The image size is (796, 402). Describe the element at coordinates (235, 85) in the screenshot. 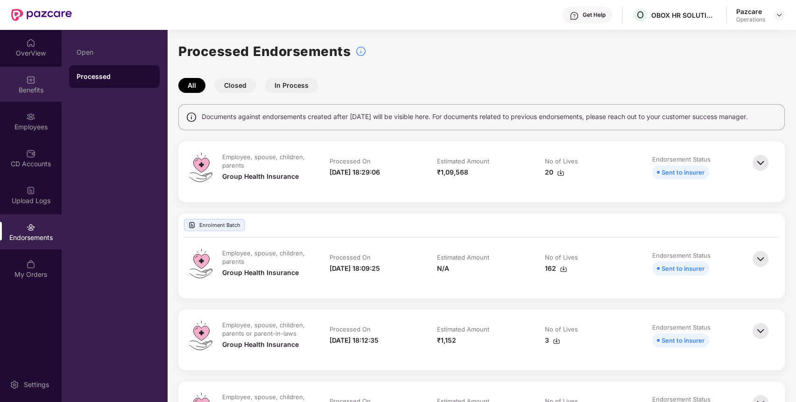

I see `button: Closed` at that location.